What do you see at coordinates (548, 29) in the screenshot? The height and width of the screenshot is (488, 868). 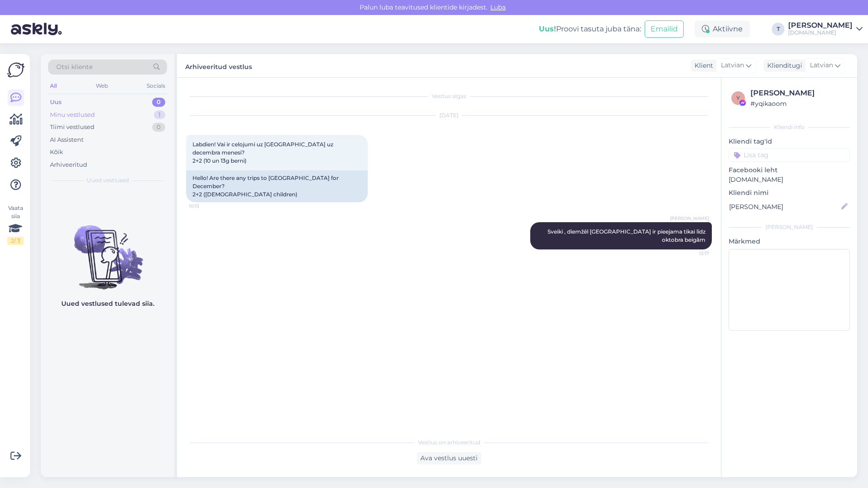 I see `b: Uus!` at bounding box center [548, 29].